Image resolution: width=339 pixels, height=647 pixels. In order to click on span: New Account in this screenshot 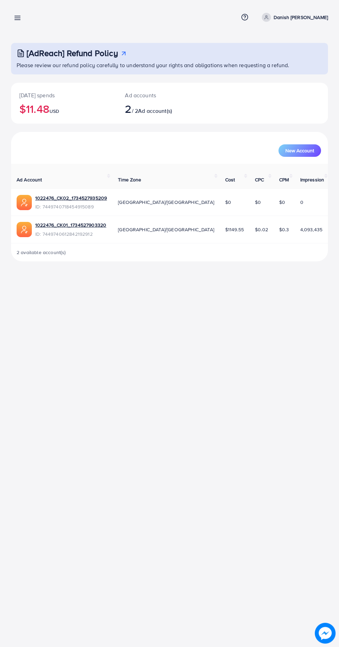, I will do `click(300, 151)`.